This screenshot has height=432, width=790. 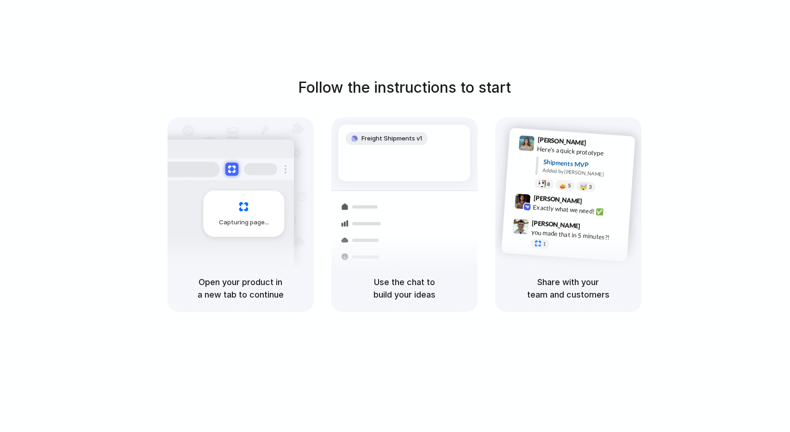 I want to click on span: 5, so click(x=569, y=185).